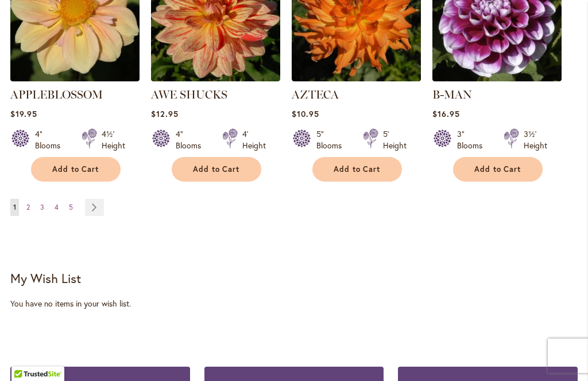 The width and height of the screenshot is (588, 381). I want to click on strong: My Wish List, so click(45, 278).